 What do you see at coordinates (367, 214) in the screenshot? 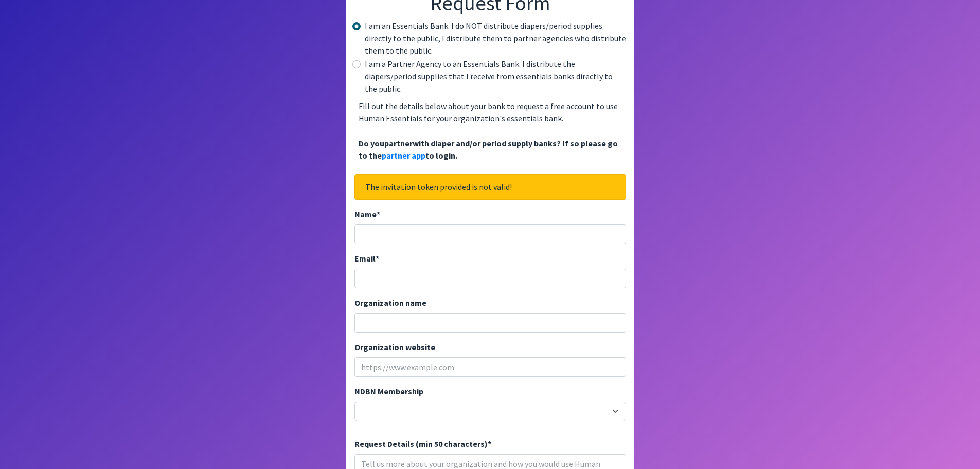
I see `label: Name` at bounding box center [367, 214].